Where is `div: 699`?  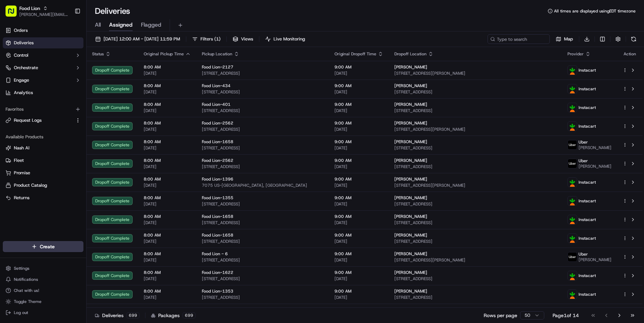
div: 699 is located at coordinates (133, 315).